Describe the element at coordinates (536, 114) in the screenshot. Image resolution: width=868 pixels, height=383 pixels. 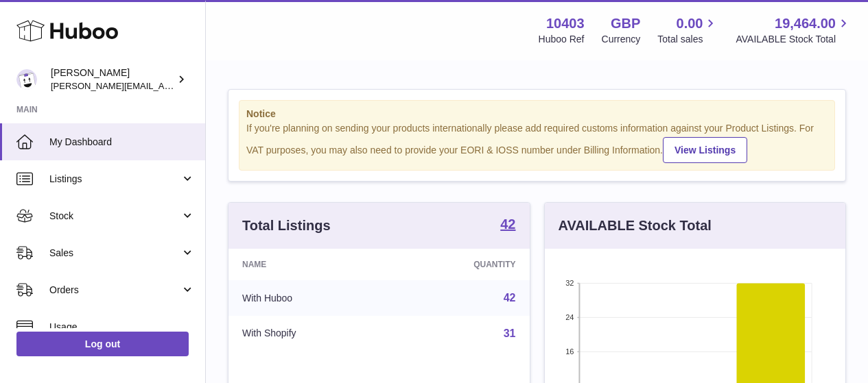
I see `strong: Notice` at that location.